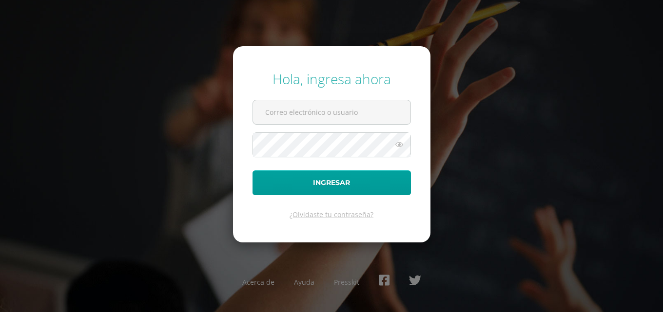 The height and width of the screenshot is (312, 663). Describe the element at coordinates (304, 282) in the screenshot. I see `a: Ayuda` at that location.